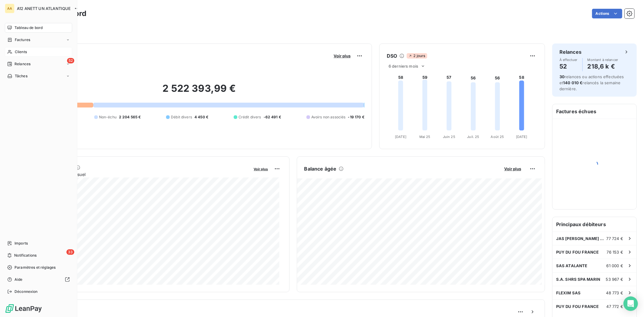 This screenshot has width=644, height=317. I want to click on span: 48 773 €, so click(615, 293).